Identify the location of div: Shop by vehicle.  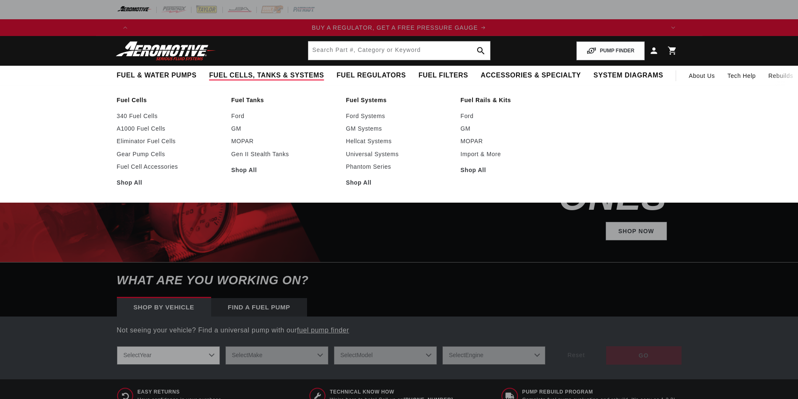
(164, 307).